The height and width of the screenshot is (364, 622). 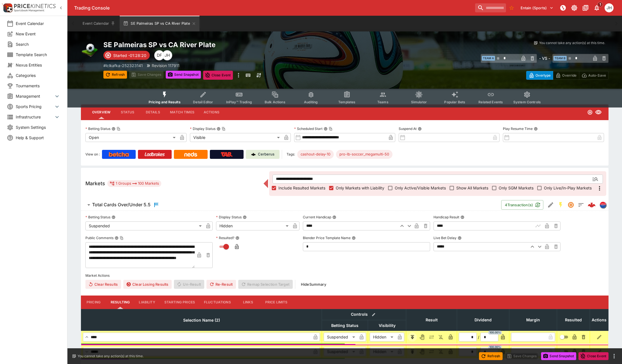 I want to click on p: Live Bet Delay, so click(x=445, y=238).